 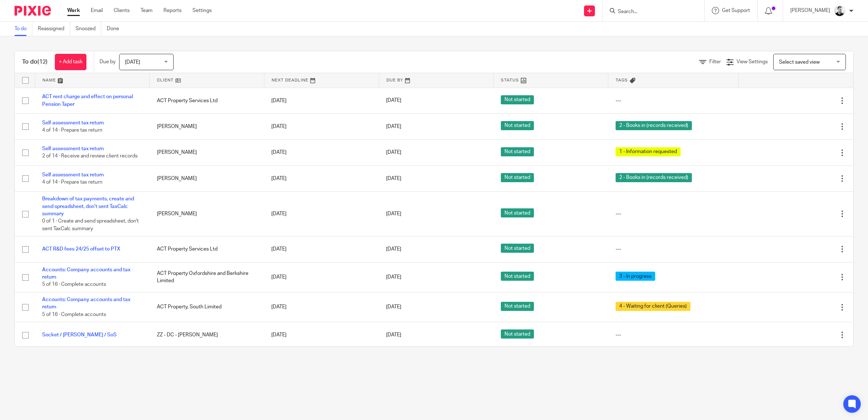 I want to click on td: ACT Property, South Limited, so click(x=207, y=307).